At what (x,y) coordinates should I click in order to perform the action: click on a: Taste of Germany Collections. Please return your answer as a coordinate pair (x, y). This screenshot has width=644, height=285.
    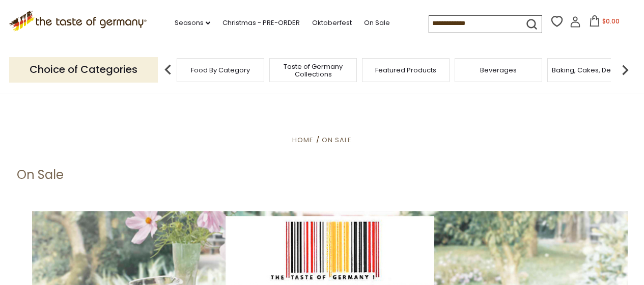
    Looking at the image, I should click on (313, 70).